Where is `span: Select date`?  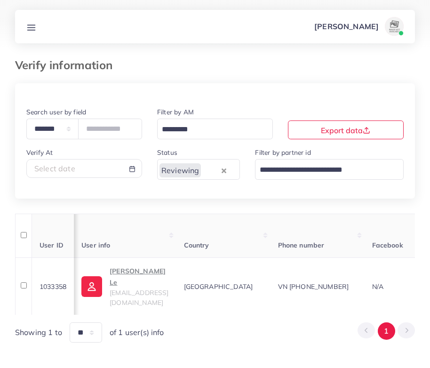 span: Select date is located at coordinates (55, 168).